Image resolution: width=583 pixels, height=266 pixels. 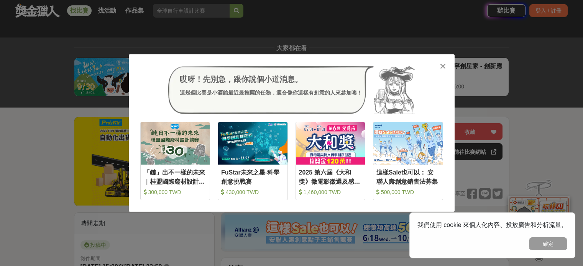 What do you see at coordinates (271, 93) in the screenshot?
I see `div: 這幾個比賽是小酒館最近最推薦的任務，適合像你這樣有創意的人來參加噢！` at bounding box center [271, 93].